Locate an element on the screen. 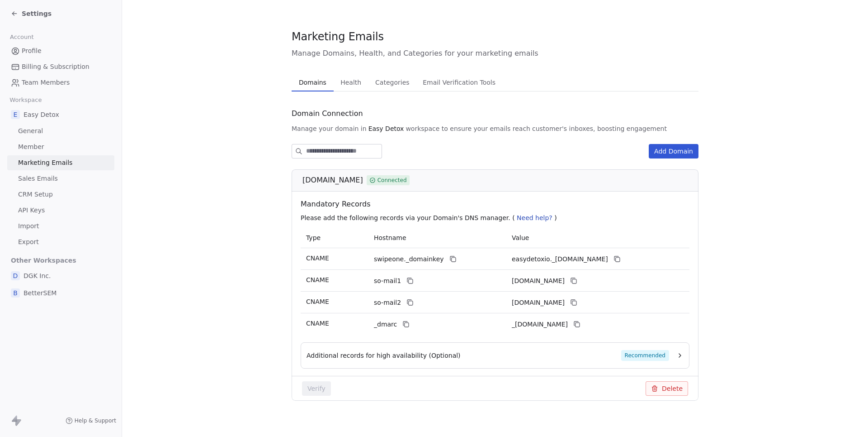 The height and width of the screenshot is (437, 868). span: easydetoxio2.swipeone.email is located at coordinates (539, 302).